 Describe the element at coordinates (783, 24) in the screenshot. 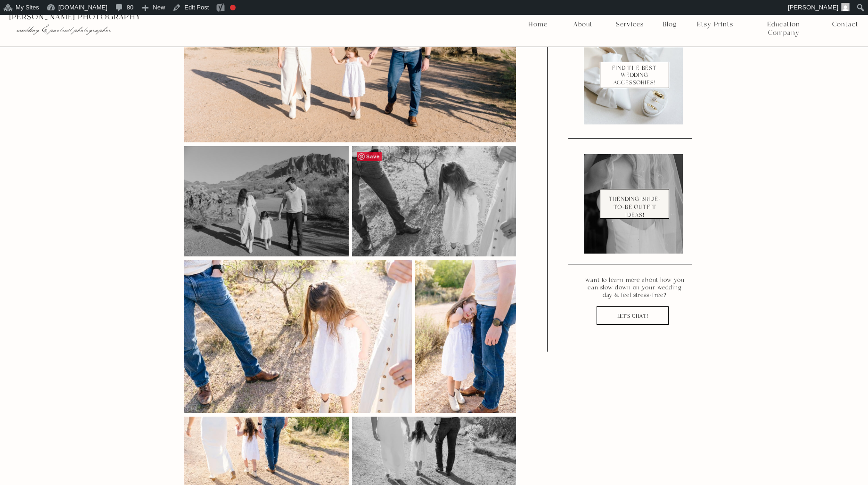

I see `nav: Education Company` at that location.